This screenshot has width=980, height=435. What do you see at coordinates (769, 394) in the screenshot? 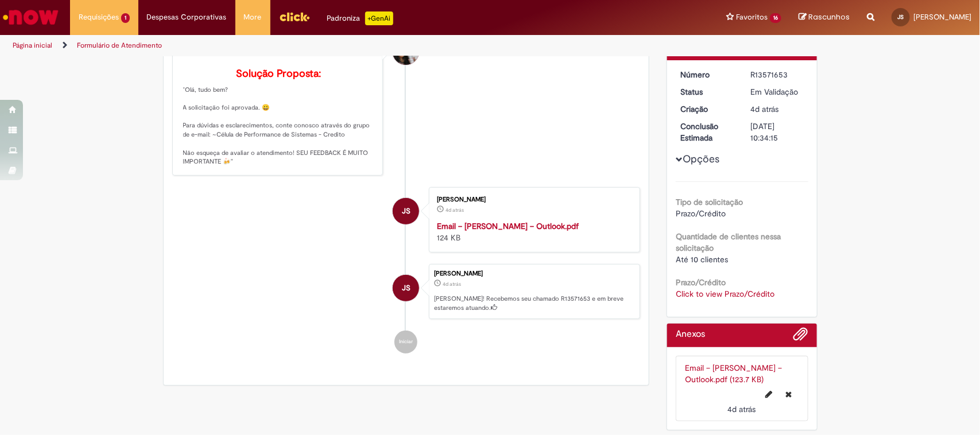
I see `button: Editar nome de arquivo Email – JORGE WRAGUE DOS SANTOS – Outlook.pdf` at bounding box center [769, 394].